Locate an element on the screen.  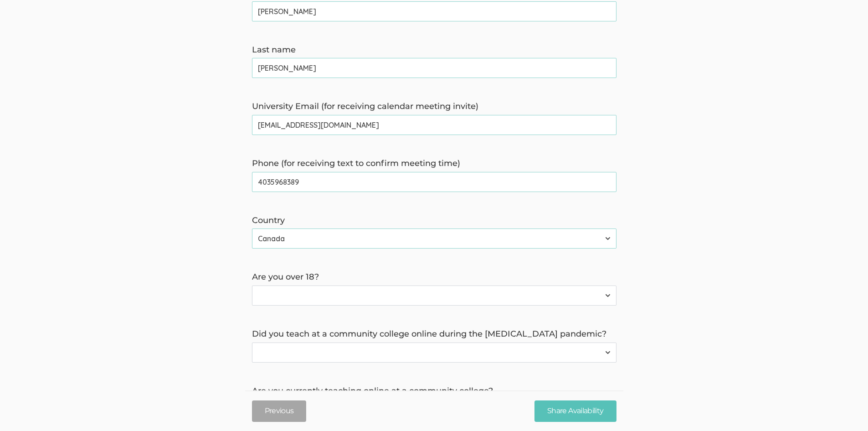
label: University Email (for receiving calendar meeting invite) is located at coordinates (434, 107).